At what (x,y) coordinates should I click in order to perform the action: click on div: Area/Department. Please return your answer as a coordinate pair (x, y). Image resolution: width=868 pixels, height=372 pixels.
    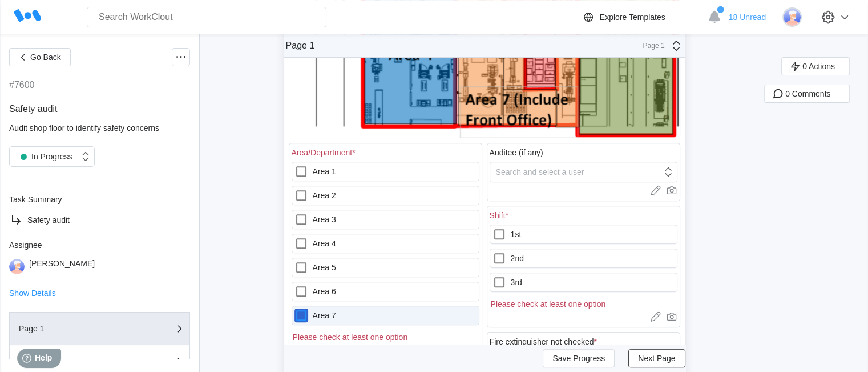
    Looking at the image, I should click on (324, 153).